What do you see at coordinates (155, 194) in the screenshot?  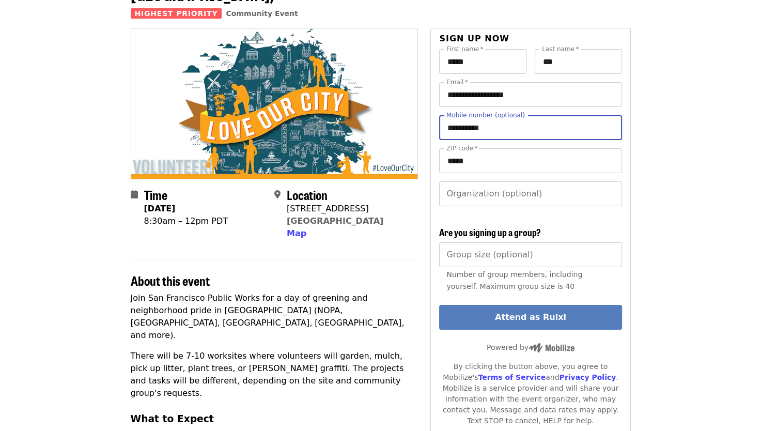 I see `span: Time` at bounding box center [155, 194].